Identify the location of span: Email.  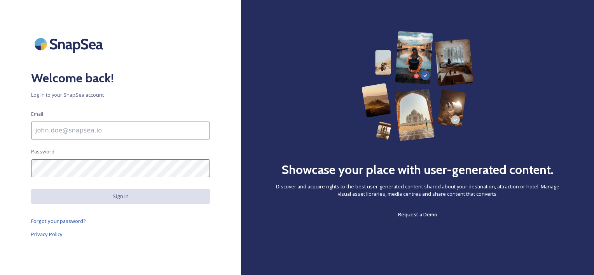
(37, 114).